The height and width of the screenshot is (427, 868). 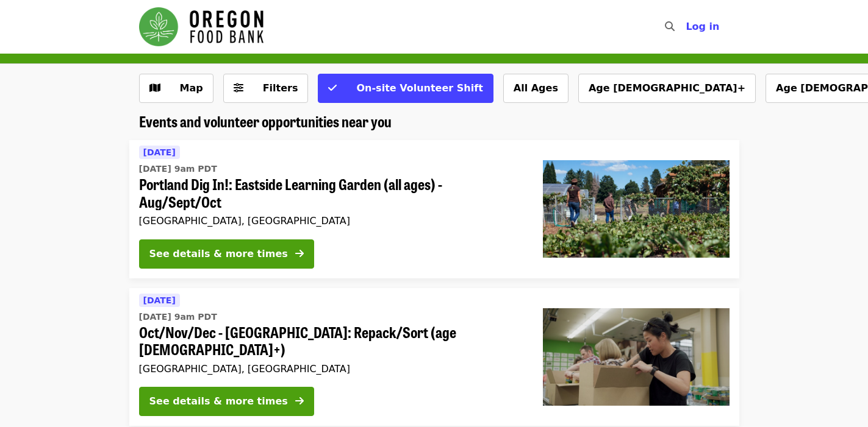 I want to click on a: See details for "Oct/Nov/Dec - Portland: Repack/Sort (age 8+)", so click(x=434, y=357).